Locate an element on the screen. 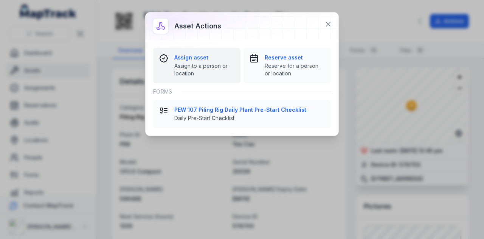 This screenshot has height=239, width=484. strong: Reserve asset is located at coordinates (295, 58).